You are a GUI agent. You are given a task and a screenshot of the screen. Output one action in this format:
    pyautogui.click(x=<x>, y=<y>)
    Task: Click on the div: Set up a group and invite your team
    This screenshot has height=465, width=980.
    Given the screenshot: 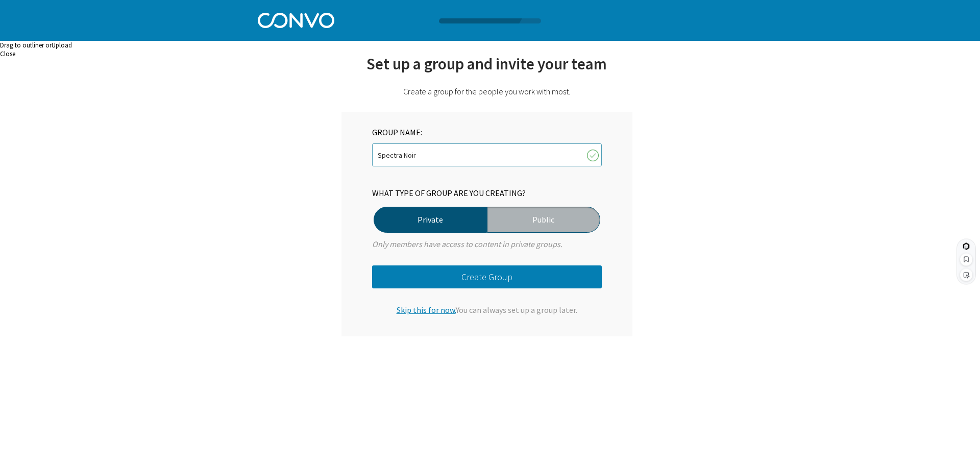 What is the action you would take?
    pyautogui.click(x=487, y=70)
    